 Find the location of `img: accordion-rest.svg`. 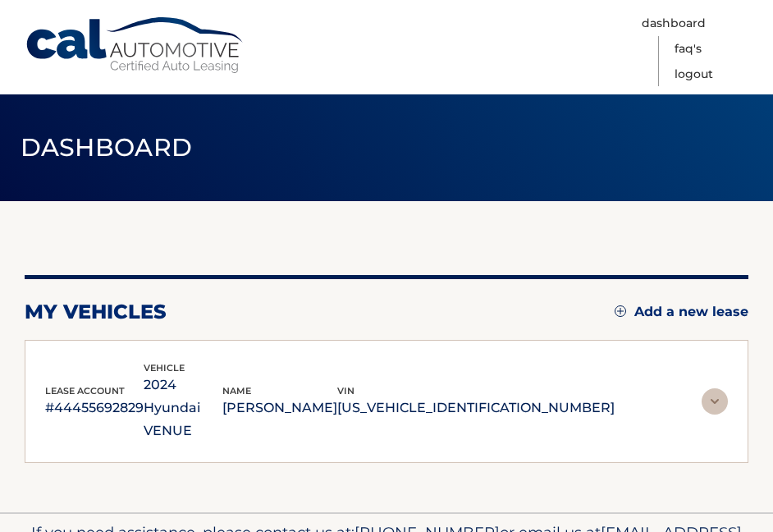

img: accordion-rest.svg is located at coordinates (715, 401).